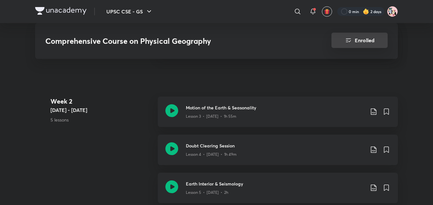  What do you see at coordinates (275, 183) in the screenshot?
I see `h3: Earth Interior & Seismology` at bounding box center [275, 183].